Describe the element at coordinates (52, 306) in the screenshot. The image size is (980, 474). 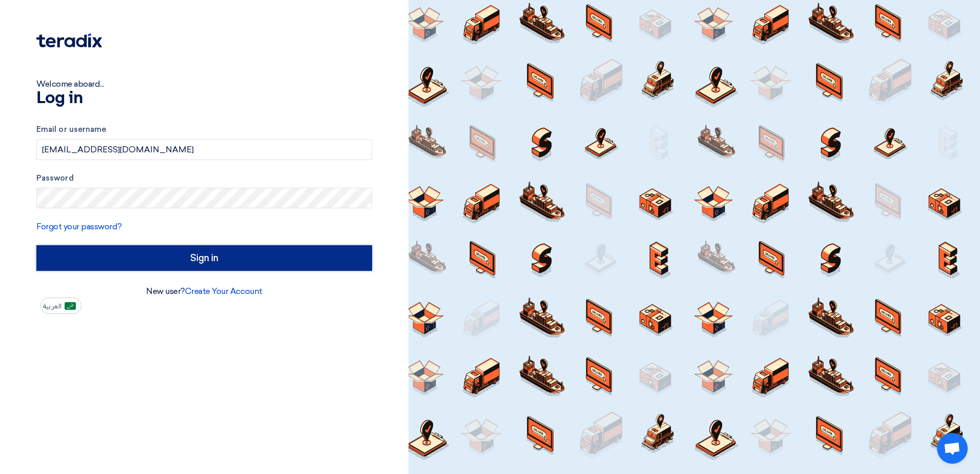
I see `span: العربية` at that location.